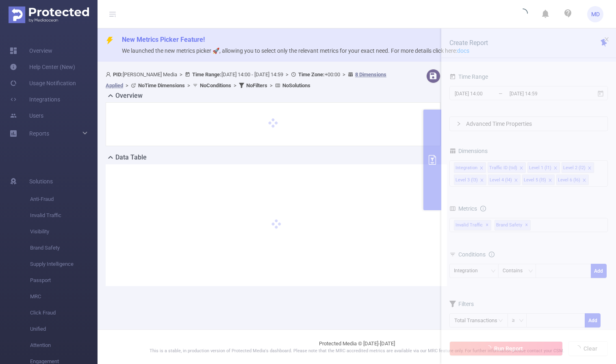 The width and height of the screenshot is (616, 364). I want to click on i: icon: user, so click(110, 74).